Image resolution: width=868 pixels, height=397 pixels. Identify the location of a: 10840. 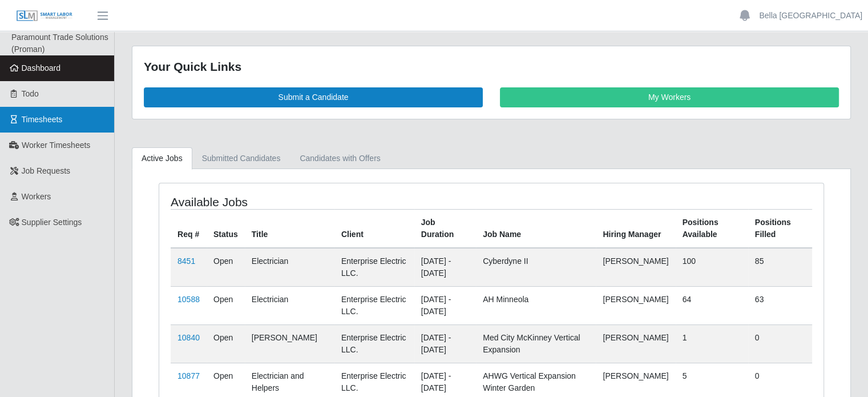
(188, 337).